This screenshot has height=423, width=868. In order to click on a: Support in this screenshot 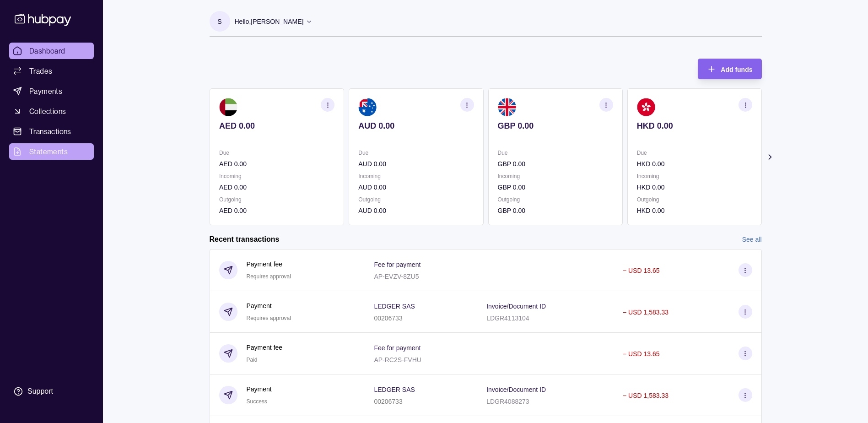, I will do `click(51, 391)`.